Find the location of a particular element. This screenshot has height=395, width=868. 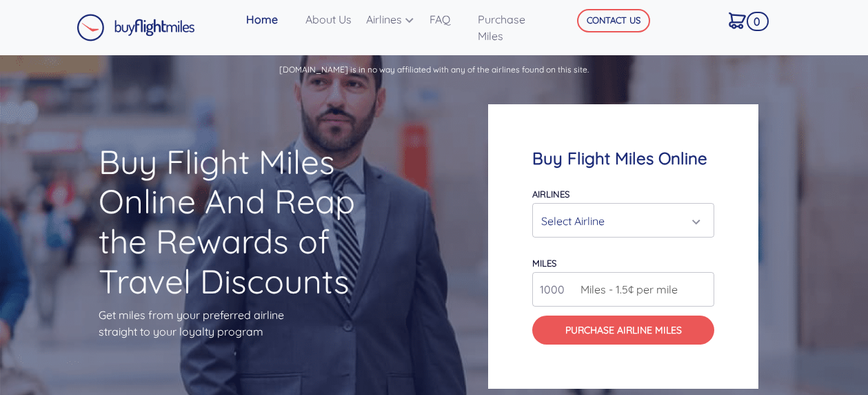

img: Buy Flight Miles Logo is located at coordinates (136, 28).